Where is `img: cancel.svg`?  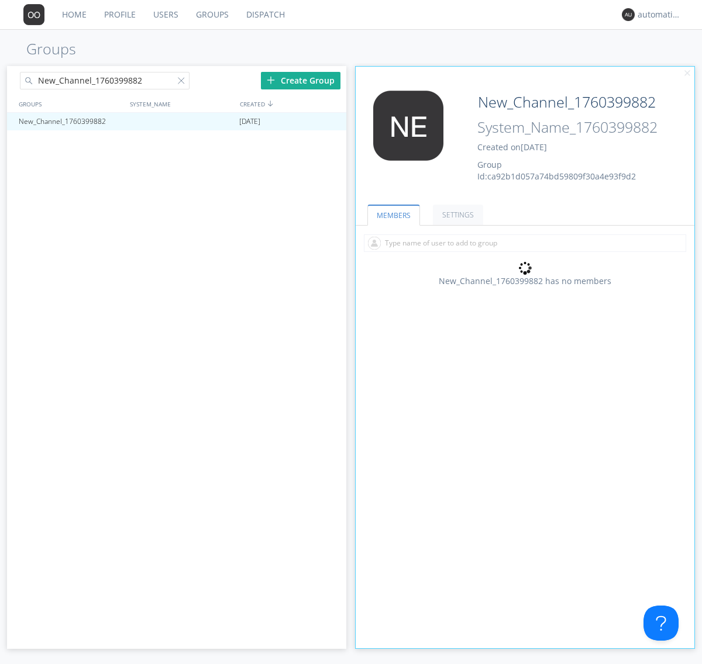
img: cancel.svg is located at coordinates (687, 74).